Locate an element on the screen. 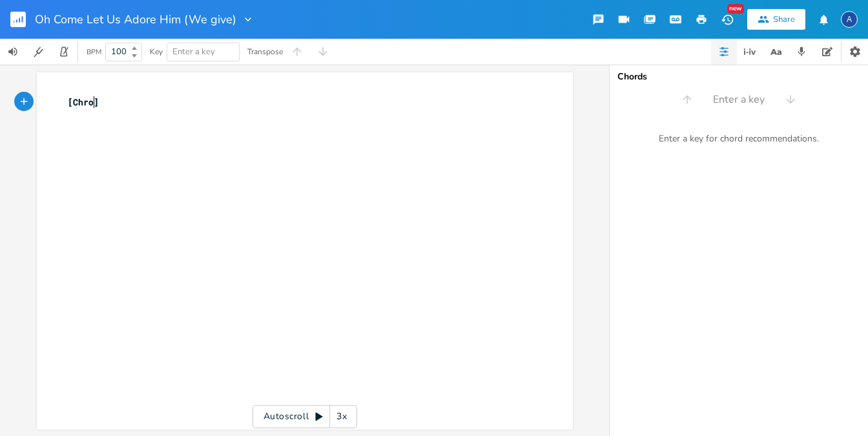 This screenshot has height=436, width=868. button: New is located at coordinates (728, 19).